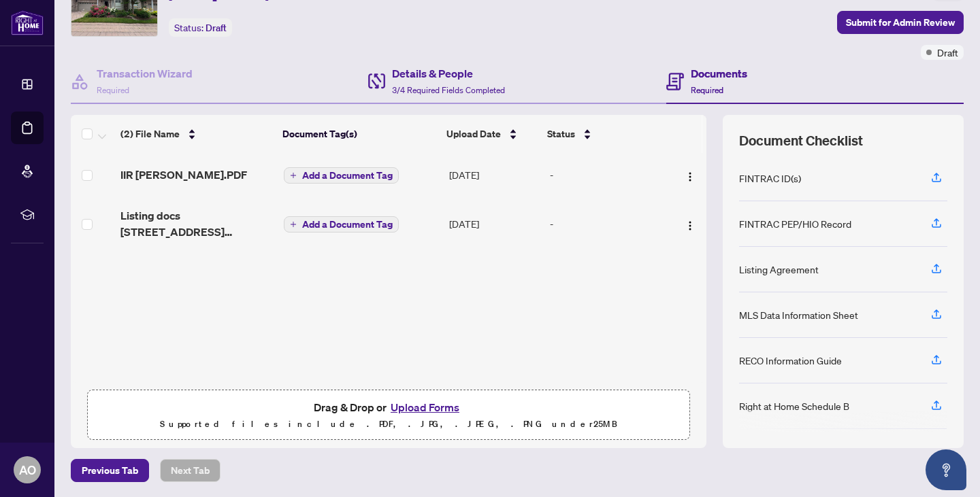 This screenshot has width=980, height=497. What do you see at coordinates (359, 134) in the screenshot?
I see `th: Document Tag(s)` at bounding box center [359, 134].